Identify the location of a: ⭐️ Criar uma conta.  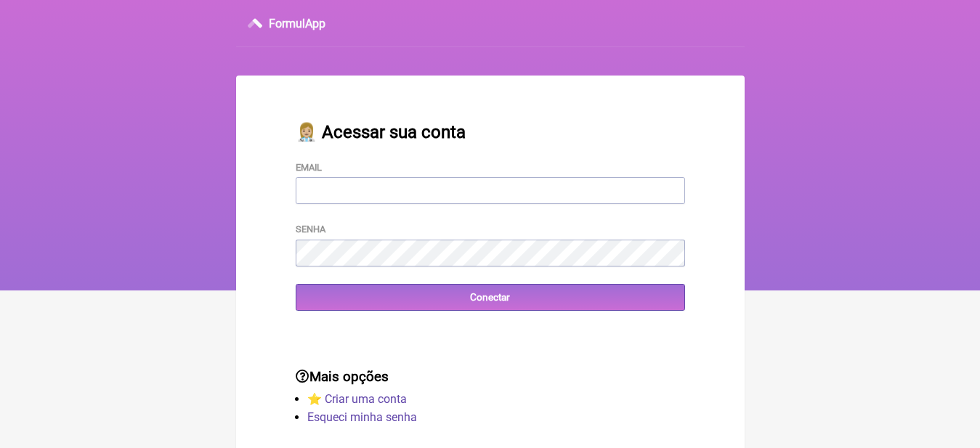
(357, 399).